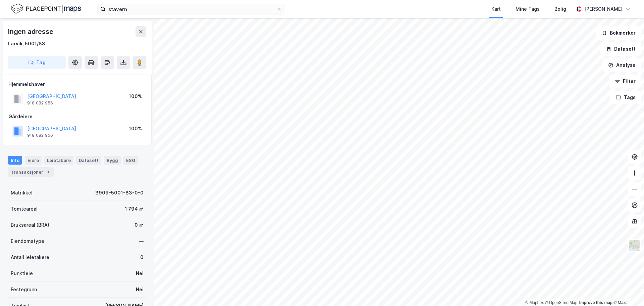  What do you see at coordinates (30, 225) in the screenshot?
I see `div: Bruksareal (BRA)` at bounding box center [30, 225].